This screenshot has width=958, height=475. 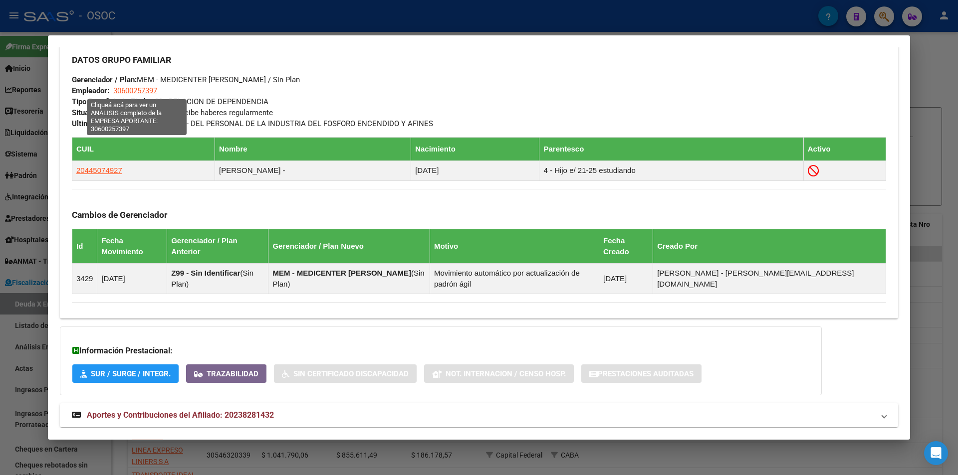 I want to click on span: 0 - Recibe haberes regularmente, so click(x=172, y=113).